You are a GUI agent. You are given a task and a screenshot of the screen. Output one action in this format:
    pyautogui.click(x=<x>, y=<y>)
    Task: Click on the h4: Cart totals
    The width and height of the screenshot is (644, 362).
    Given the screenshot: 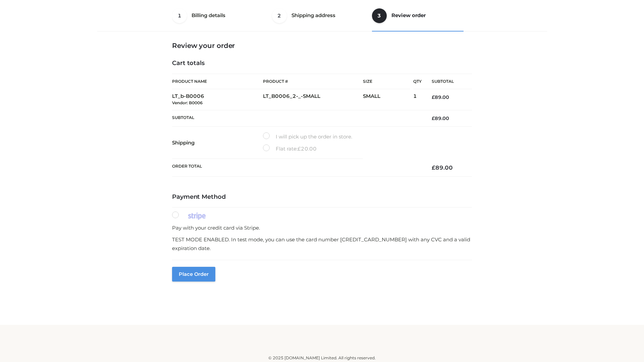 What is the action you would take?
    pyautogui.click(x=322, y=64)
    